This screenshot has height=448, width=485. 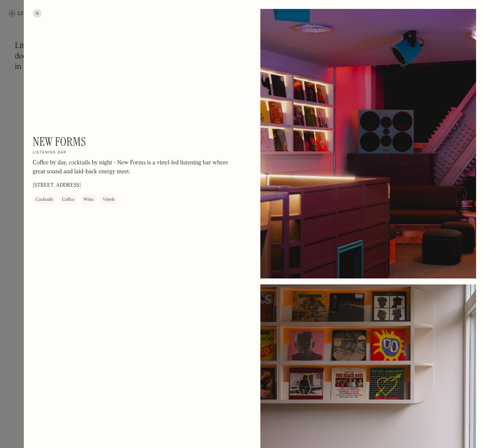 I want to click on div: Cocktails, so click(x=44, y=199).